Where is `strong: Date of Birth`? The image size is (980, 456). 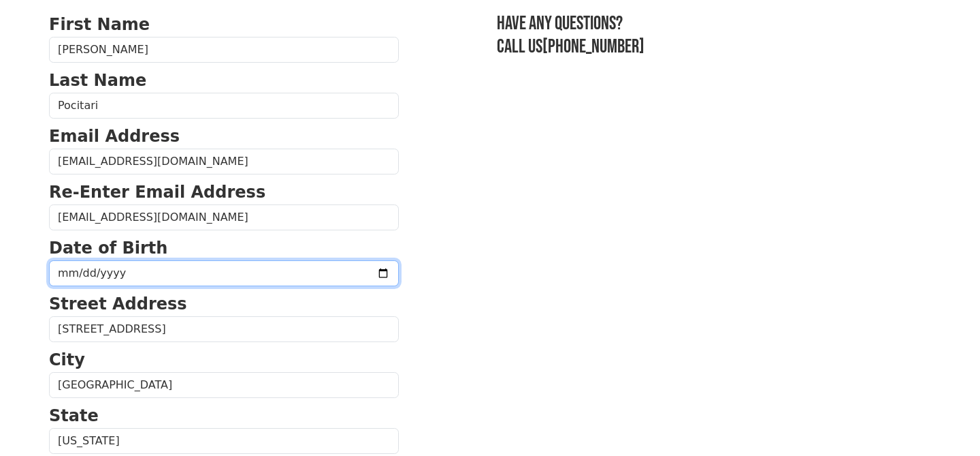 strong: Date of Birth is located at coordinates (108, 248).